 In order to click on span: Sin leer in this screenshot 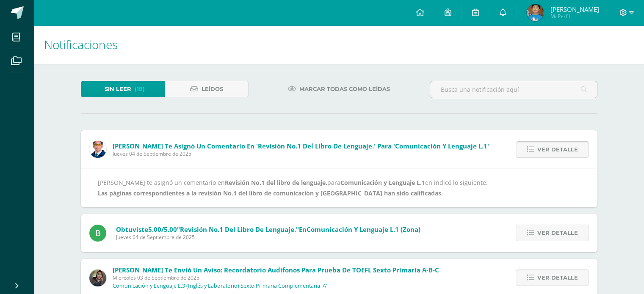, I will do `click(117, 89)`.